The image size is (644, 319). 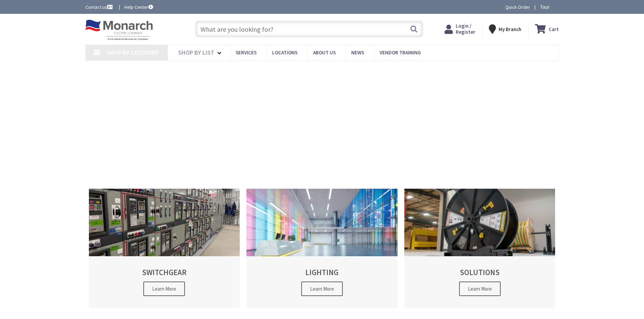 I want to click on img: Monarch Electric Company, so click(x=119, y=30).